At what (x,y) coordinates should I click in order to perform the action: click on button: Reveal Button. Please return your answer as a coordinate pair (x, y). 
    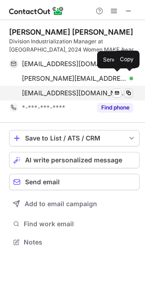
    Looking at the image, I should click on (115, 108).